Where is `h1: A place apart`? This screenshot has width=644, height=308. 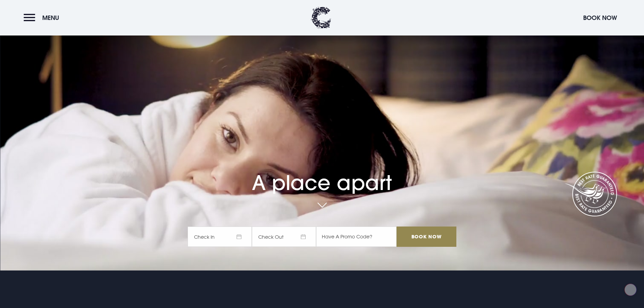 h1: A place apart is located at coordinates (322, 173).